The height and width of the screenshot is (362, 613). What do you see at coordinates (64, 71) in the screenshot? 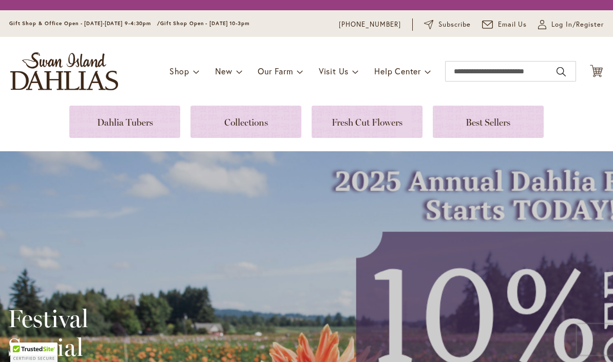
I see `a: store logo` at bounding box center [64, 71].